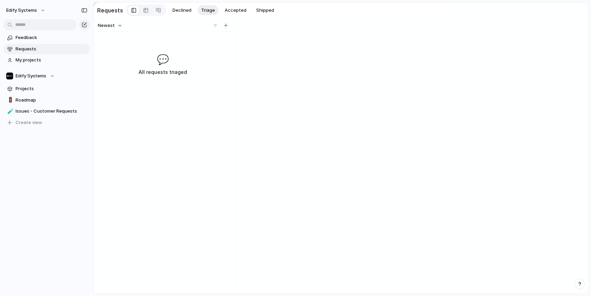 This screenshot has height=296, width=591. What do you see at coordinates (163, 72) in the screenshot?
I see `h3: All requests triaged` at bounding box center [163, 72].